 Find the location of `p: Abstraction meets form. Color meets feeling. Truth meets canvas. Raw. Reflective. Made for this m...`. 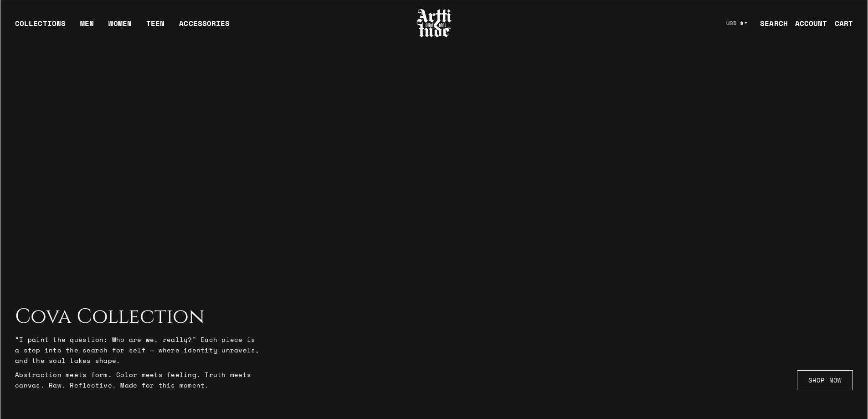

p: Abstraction meets form. Color meets feeling. Truth meets canvas. Raw. Reflective. Made for this m... is located at coordinates (138, 379).